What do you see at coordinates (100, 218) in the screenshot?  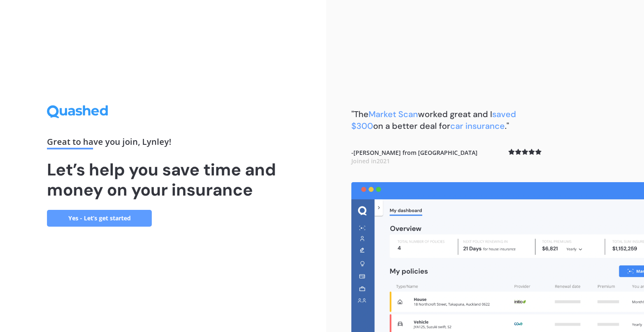 I see `a: Yes - Let’s get started` at bounding box center [100, 218].